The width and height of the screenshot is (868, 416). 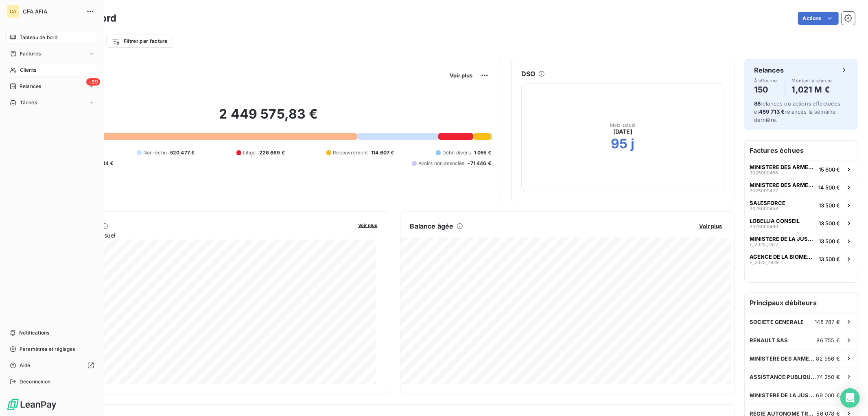 I want to click on span: 14 500 €, so click(x=829, y=187).